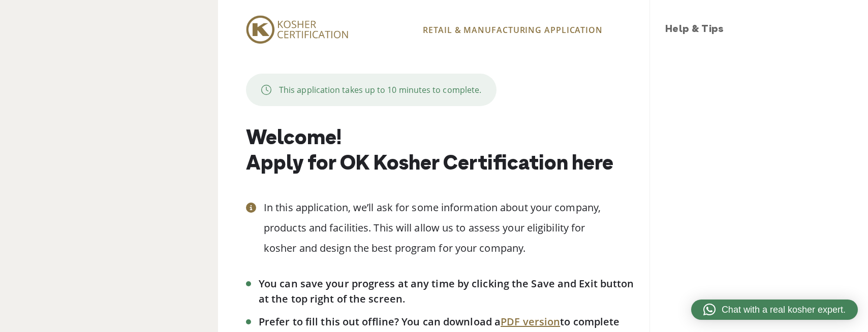  What do you see at coordinates (783, 310) in the screenshot?
I see `span: Chat with a real kosher expert.` at bounding box center [783, 310].